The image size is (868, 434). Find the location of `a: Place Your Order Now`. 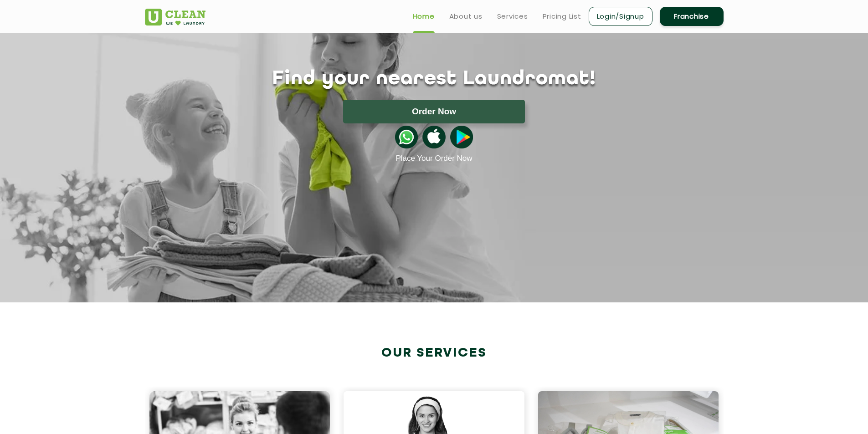

a: Place Your Order Now is located at coordinates (434, 158).